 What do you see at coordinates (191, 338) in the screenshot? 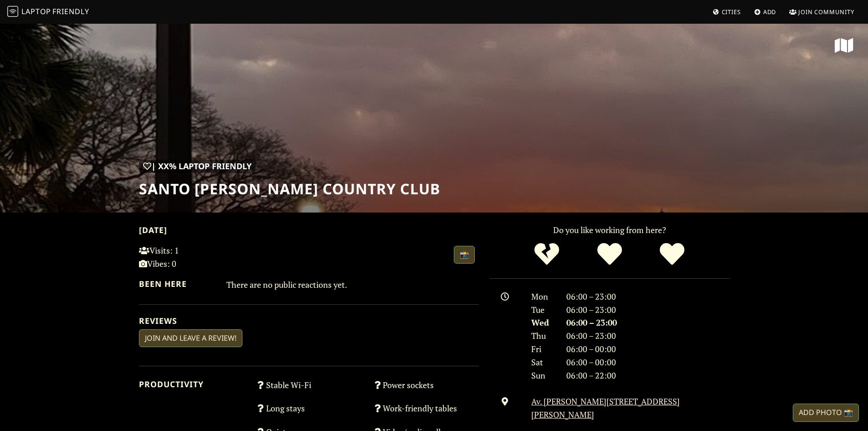
I see `a: Join and leave a review!` at bounding box center [191, 338].